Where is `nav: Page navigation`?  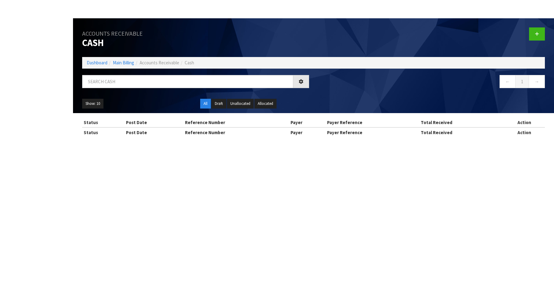
nav: Page navigation is located at coordinates (432, 82).